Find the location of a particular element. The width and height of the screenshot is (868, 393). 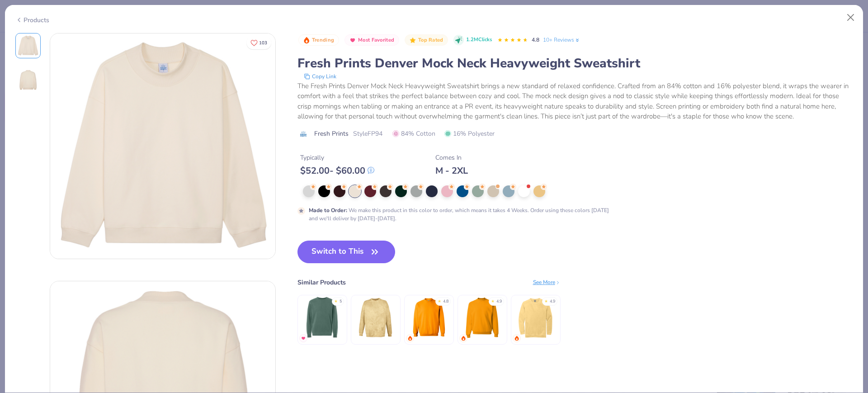

img: Trending sort is located at coordinates (307, 41).